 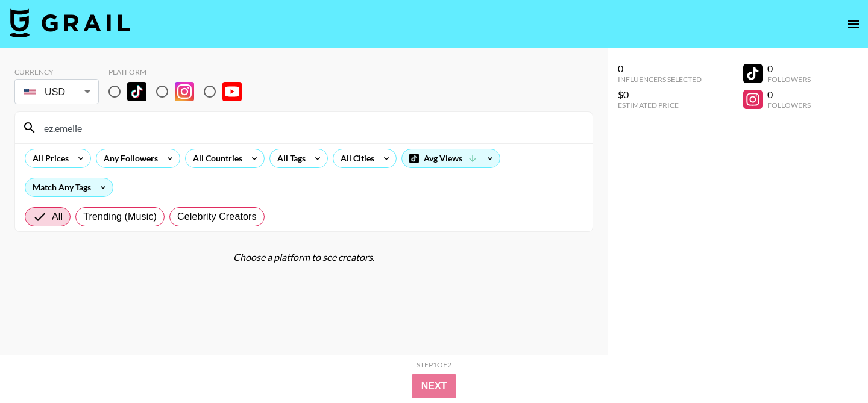 What do you see at coordinates (57, 92) in the screenshot?
I see `div: USD` at bounding box center [57, 92].